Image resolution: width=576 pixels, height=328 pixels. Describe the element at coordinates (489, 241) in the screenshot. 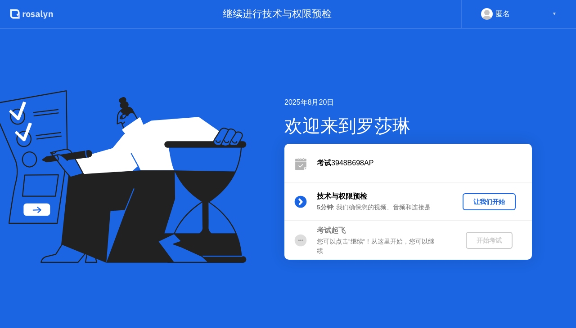

I see `div: 开始考试` at that location.